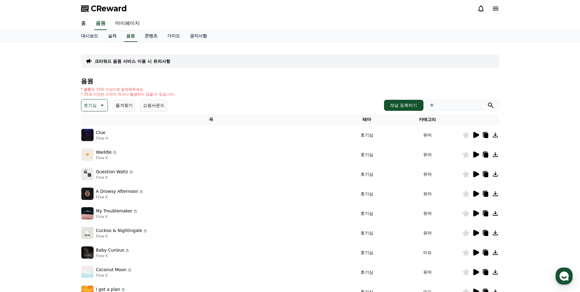 This screenshot has height=292, width=580. I want to click on a: 콘텐츠, so click(151, 36).